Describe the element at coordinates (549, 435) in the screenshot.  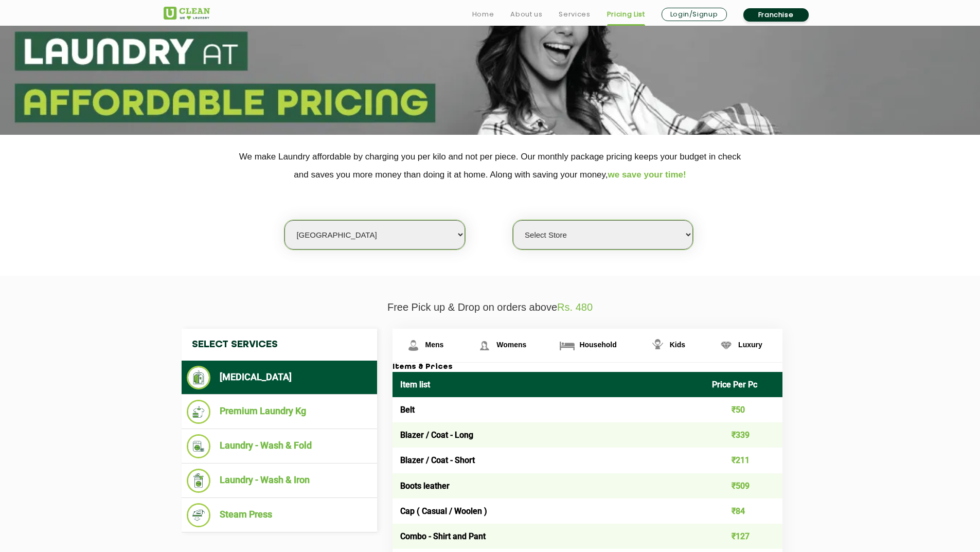
I see `td: Blazer / Coat - Long` at that location.